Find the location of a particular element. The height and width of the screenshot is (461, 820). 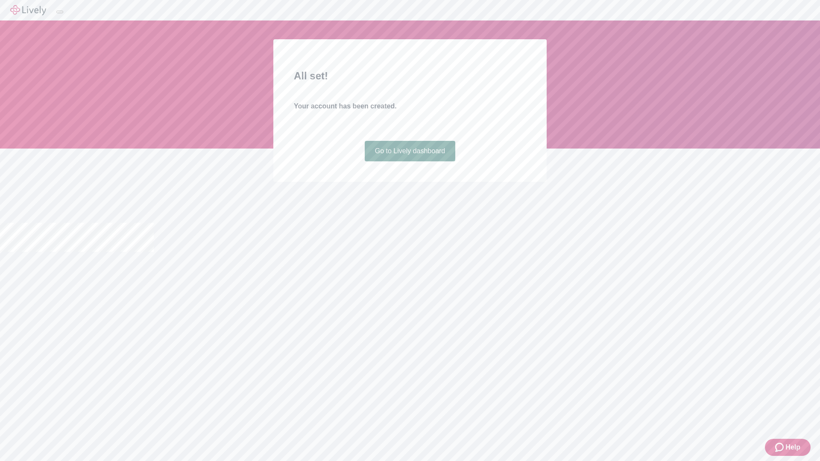

svg: Zendesk support icon is located at coordinates (780, 447).